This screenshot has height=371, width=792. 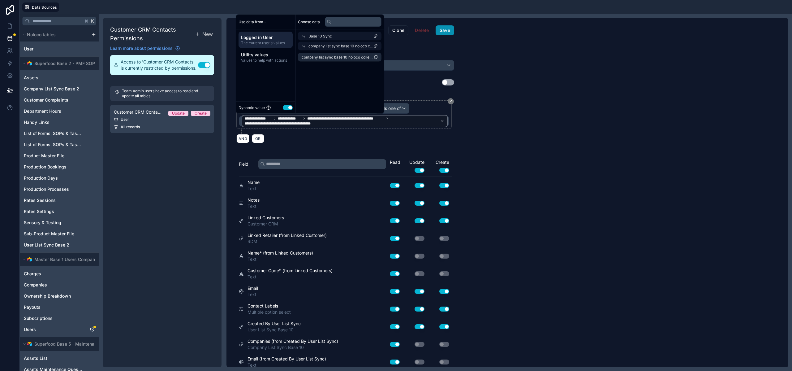 What do you see at coordinates (145, 48) in the screenshot?
I see `a: Learn more about permissions` at bounding box center [145, 48].